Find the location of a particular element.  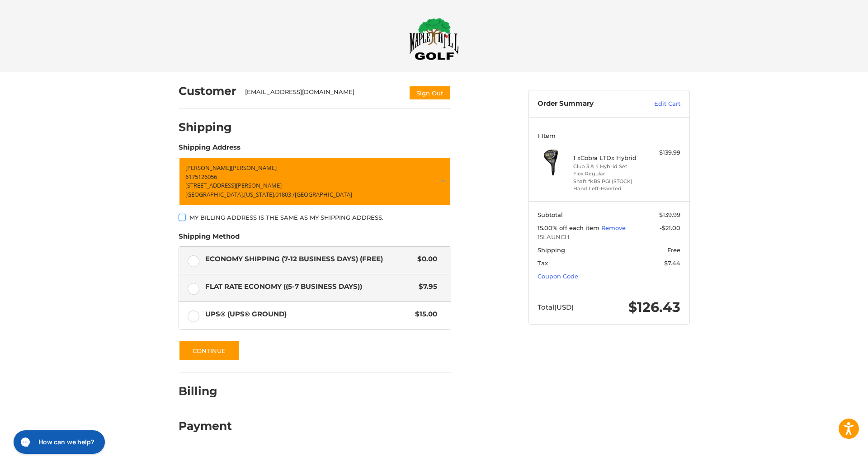

span: $139.99 is located at coordinates (669, 215).